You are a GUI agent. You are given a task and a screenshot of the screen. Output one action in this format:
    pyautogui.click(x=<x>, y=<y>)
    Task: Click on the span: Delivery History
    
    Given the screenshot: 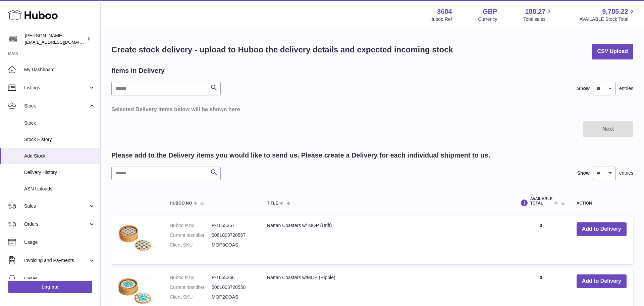 What is the action you would take?
    pyautogui.click(x=60, y=172)
    